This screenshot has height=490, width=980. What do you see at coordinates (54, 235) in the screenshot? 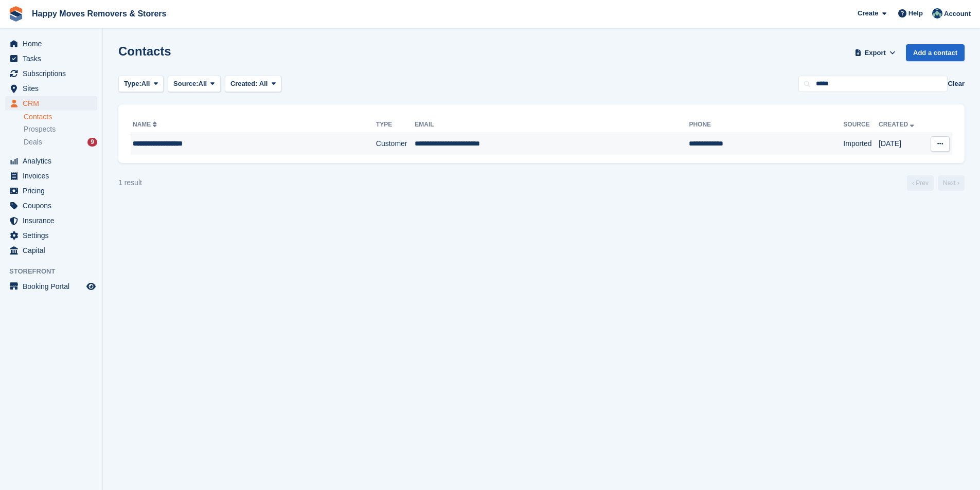
I see `span: Settings` at bounding box center [54, 235].